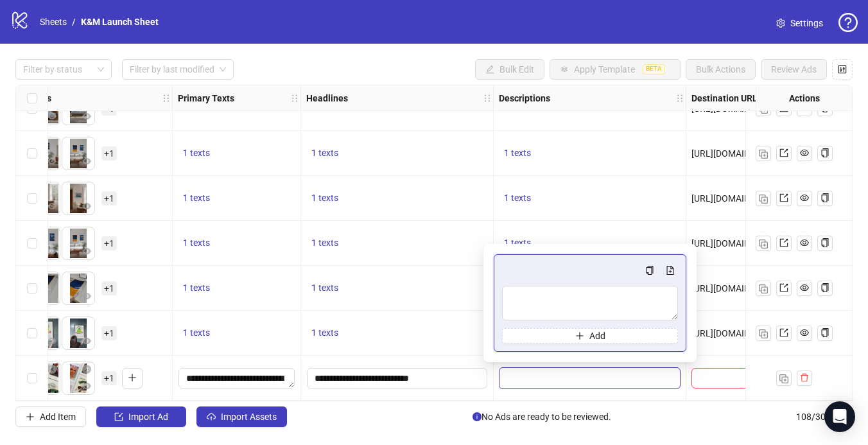 The height and width of the screenshot is (445, 868). I want to click on span: cloud-upload, so click(212, 417).